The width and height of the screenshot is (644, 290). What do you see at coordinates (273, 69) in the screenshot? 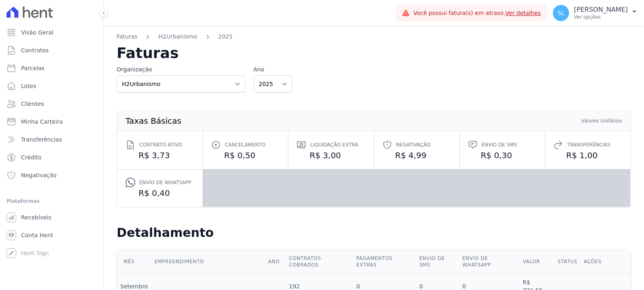
I see `label: Ano` at bounding box center [273, 69].